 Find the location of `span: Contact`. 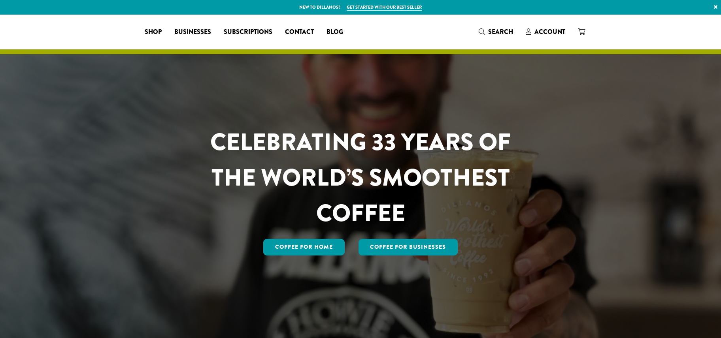

span: Contact is located at coordinates (299, 32).